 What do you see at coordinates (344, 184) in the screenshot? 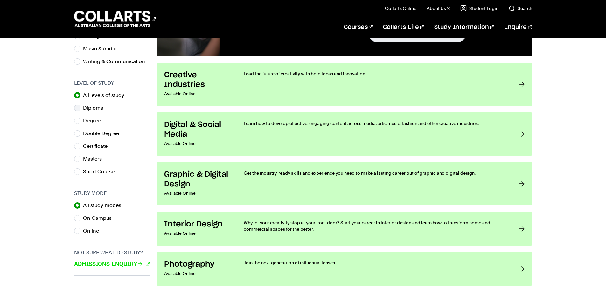
I see `a: Graphic & Digital Design Available Online Get the industry-ready skills and experience you need t...` at bounding box center [344, 184].